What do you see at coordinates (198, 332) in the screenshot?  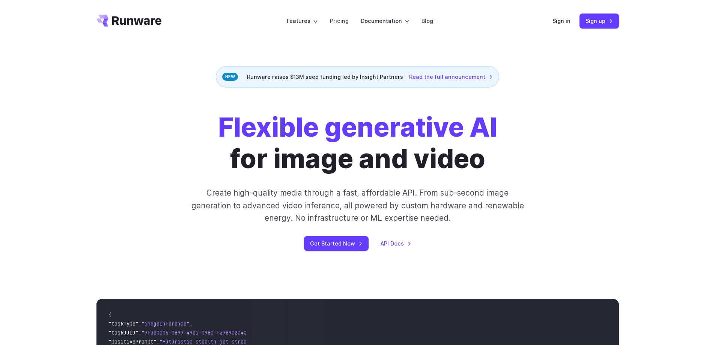 I see `span: "7f3ebcb6-b897-49e1-b98c-f5789d2d40d7"` at bounding box center [198, 332].